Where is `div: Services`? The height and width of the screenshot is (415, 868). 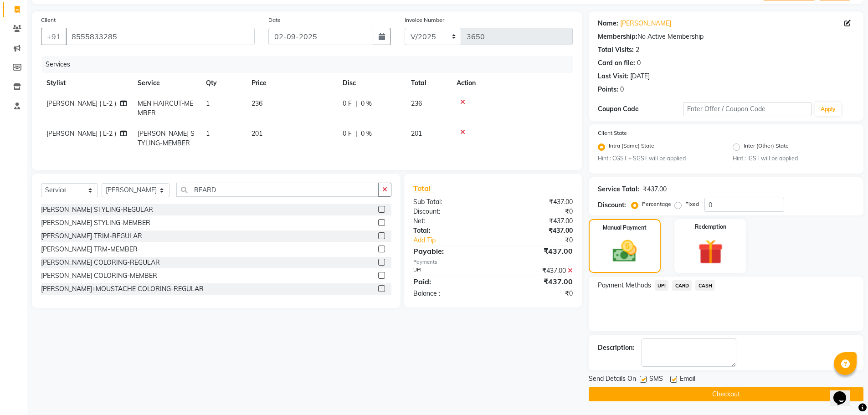
div: Services is located at coordinates (311, 64).